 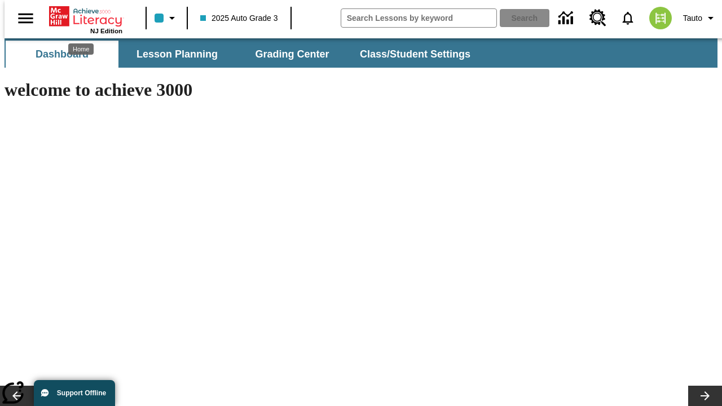 What do you see at coordinates (74, 393) in the screenshot?
I see `button: Support Offline` at bounding box center [74, 393].